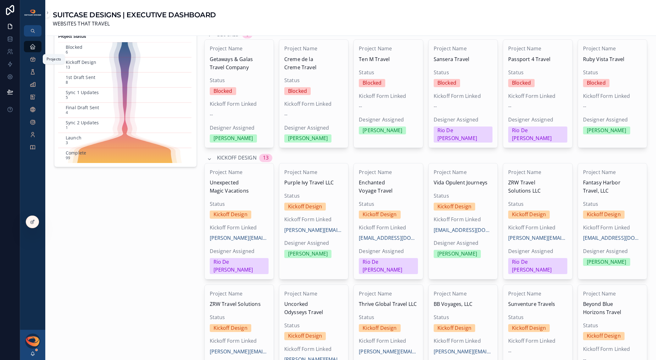  I want to click on span: Thrive Global Travel LLC, so click(388, 304).